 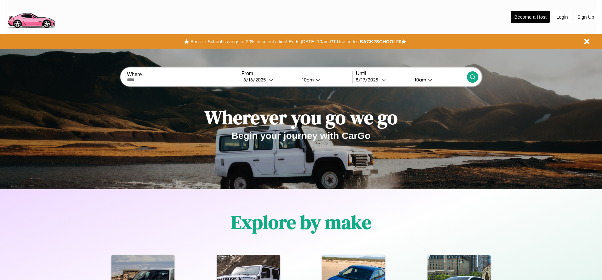 What do you see at coordinates (301, 222) in the screenshot?
I see `h1: Explore by make` at bounding box center [301, 222].